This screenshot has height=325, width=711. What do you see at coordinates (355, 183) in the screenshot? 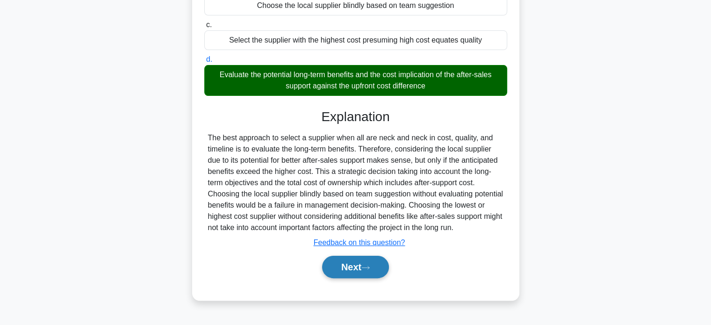
I see `div: The best approach to select a supplier when all are neck and neck in cost, quality, and timeline ...` at bounding box center [355, 183].